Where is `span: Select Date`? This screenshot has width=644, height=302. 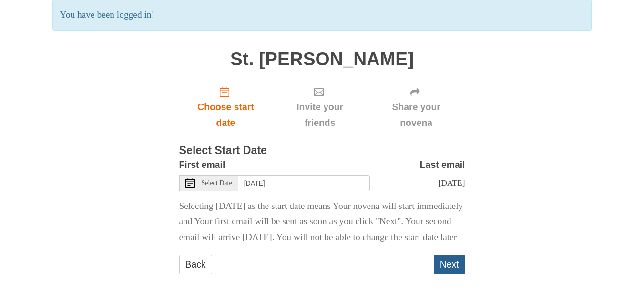
span: Select Date is located at coordinates (217, 183).